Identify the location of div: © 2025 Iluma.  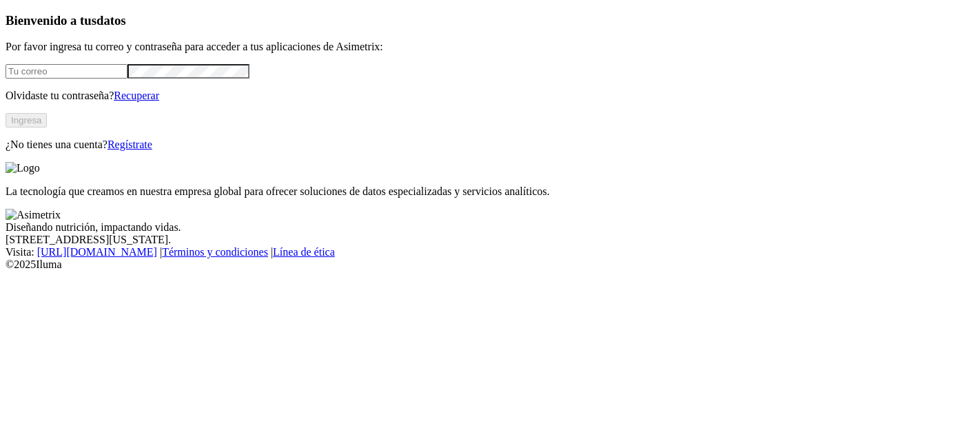
(490, 264).